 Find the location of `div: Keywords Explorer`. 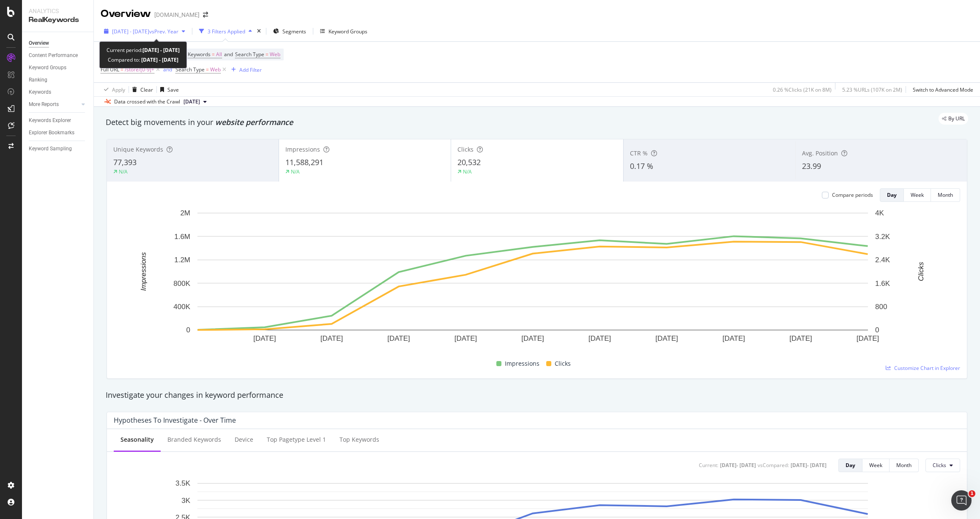

div: Keywords Explorer is located at coordinates (50, 120).